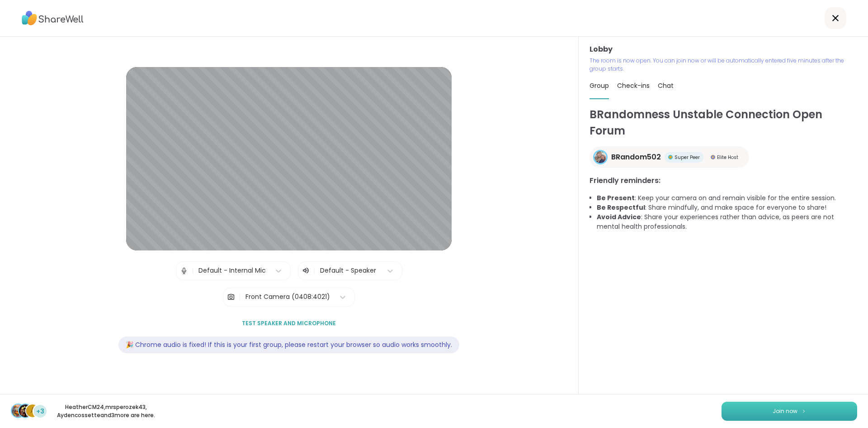  I want to click on img: Microphone, so click(184, 270).